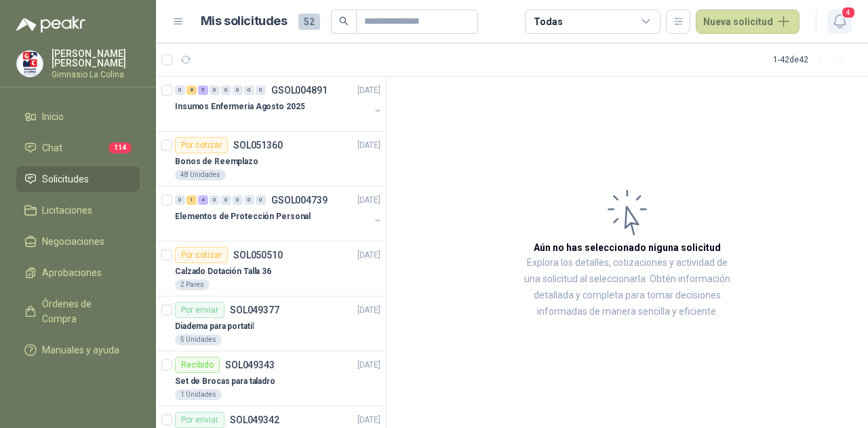  What do you see at coordinates (67, 210) in the screenshot?
I see `span: Licitaciones` at bounding box center [67, 210].